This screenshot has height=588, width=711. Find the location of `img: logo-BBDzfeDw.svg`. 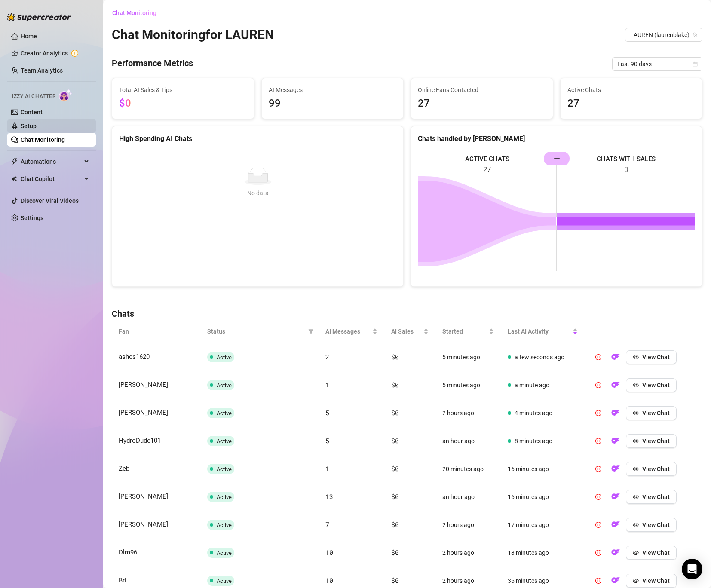

img: logo-BBDzfeDw.svg is located at coordinates (39, 18).